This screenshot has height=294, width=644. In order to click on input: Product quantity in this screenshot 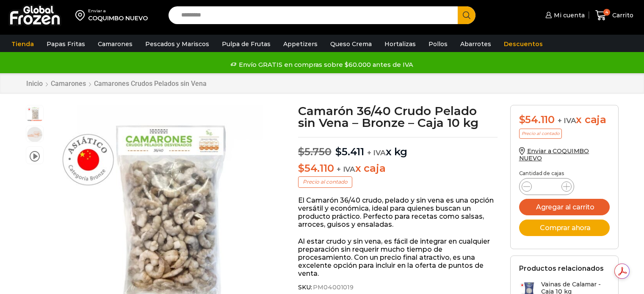, I will do `click(547, 187)`.